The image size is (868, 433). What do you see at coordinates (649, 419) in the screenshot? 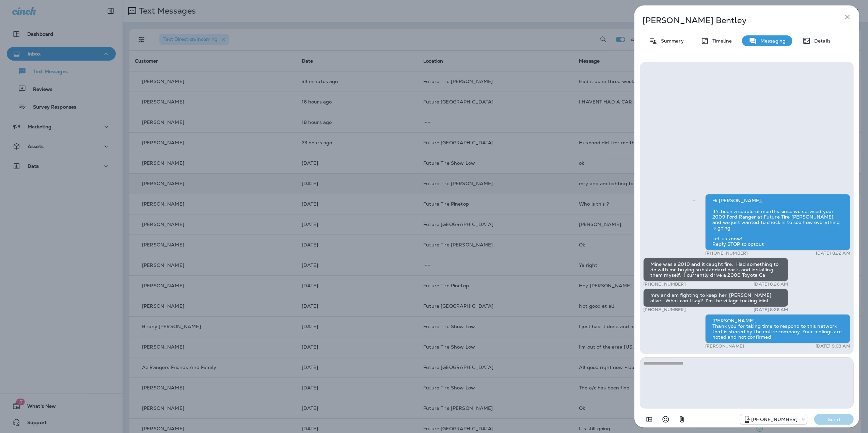
I see `button: Add in a premade template` at bounding box center [649, 419].